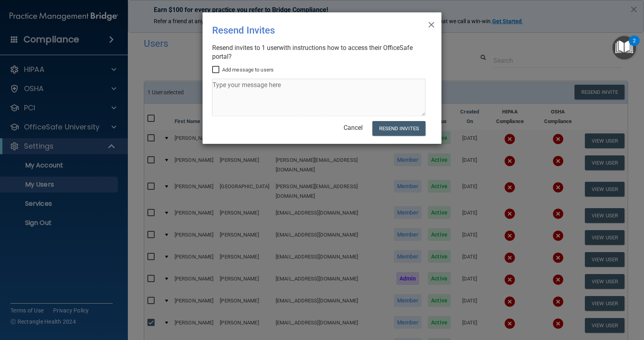 This screenshot has height=340, width=644. Describe the element at coordinates (624, 48) in the screenshot. I see `button: Open Resource Center, 2 new notifications` at that location.